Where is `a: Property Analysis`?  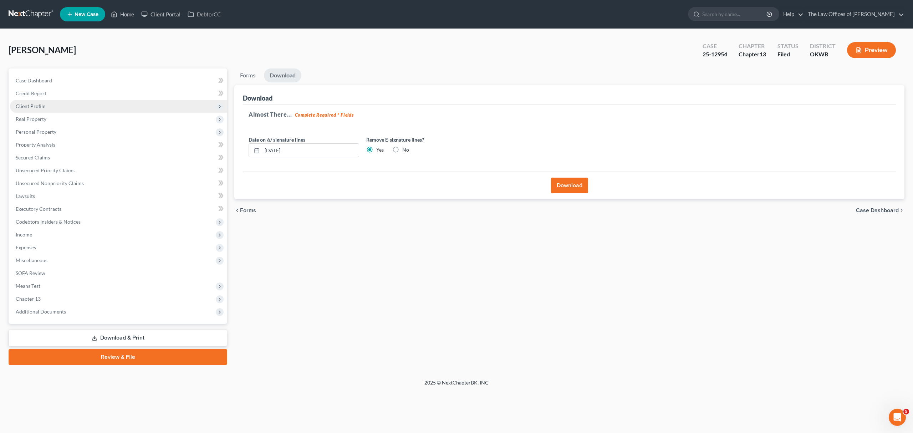
a: Property Analysis is located at coordinates (118, 145).